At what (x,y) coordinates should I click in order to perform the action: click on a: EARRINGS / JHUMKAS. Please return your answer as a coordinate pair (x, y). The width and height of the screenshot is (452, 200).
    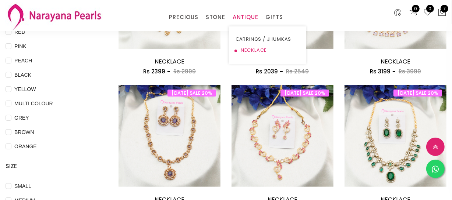
    Looking at the image, I should click on (267, 39).